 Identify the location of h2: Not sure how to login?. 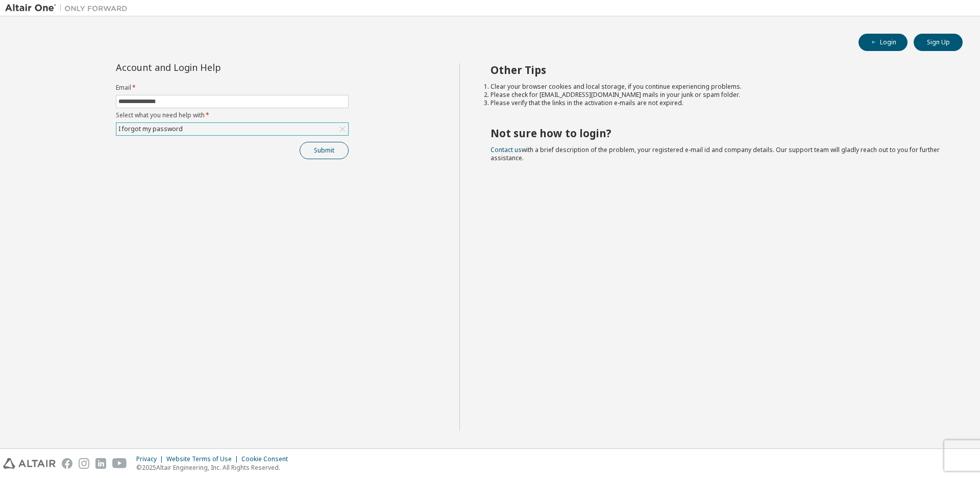
(717, 133).